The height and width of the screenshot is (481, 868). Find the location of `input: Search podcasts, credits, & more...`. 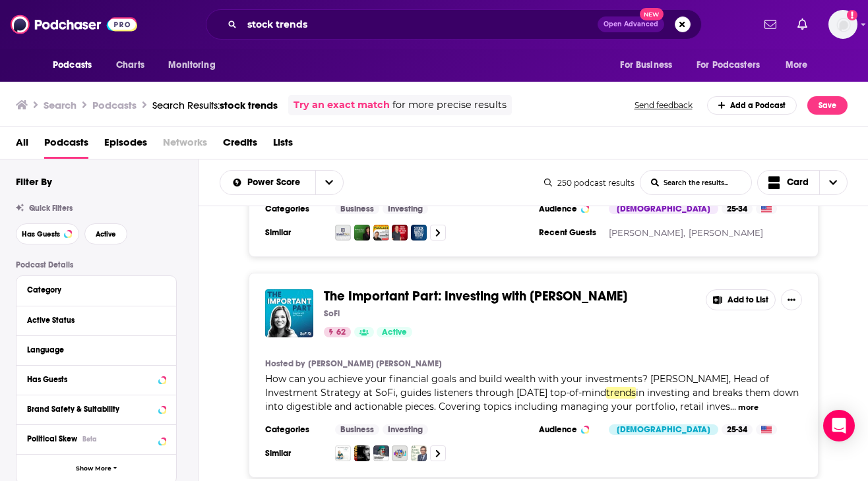

input: Search podcasts, credits, & more... is located at coordinates (419, 24).